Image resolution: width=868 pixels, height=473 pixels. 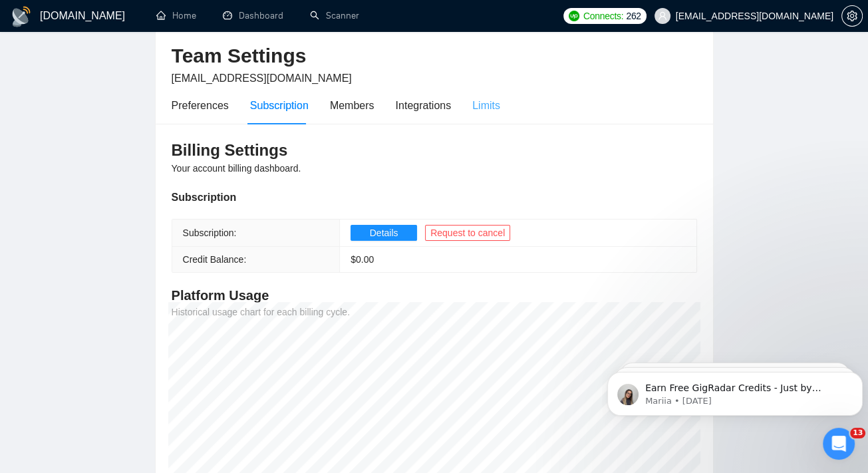 What do you see at coordinates (253, 15) in the screenshot?
I see `a: dashboardDashboard` at bounding box center [253, 15].